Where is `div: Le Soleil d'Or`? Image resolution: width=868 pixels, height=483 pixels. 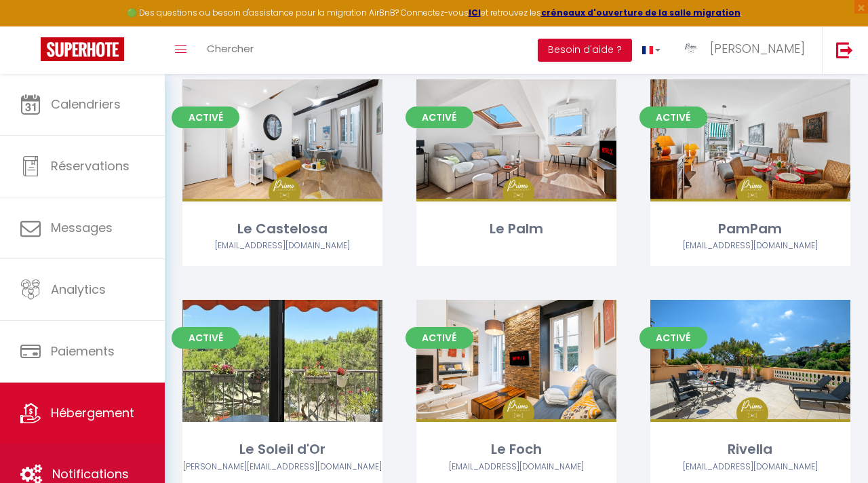 div: Le Soleil d'Or is located at coordinates (282, 449).